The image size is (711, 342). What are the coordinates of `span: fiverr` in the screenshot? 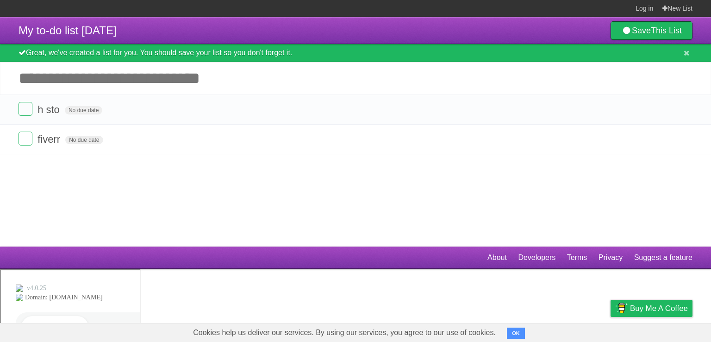 It's located at (50, 139).